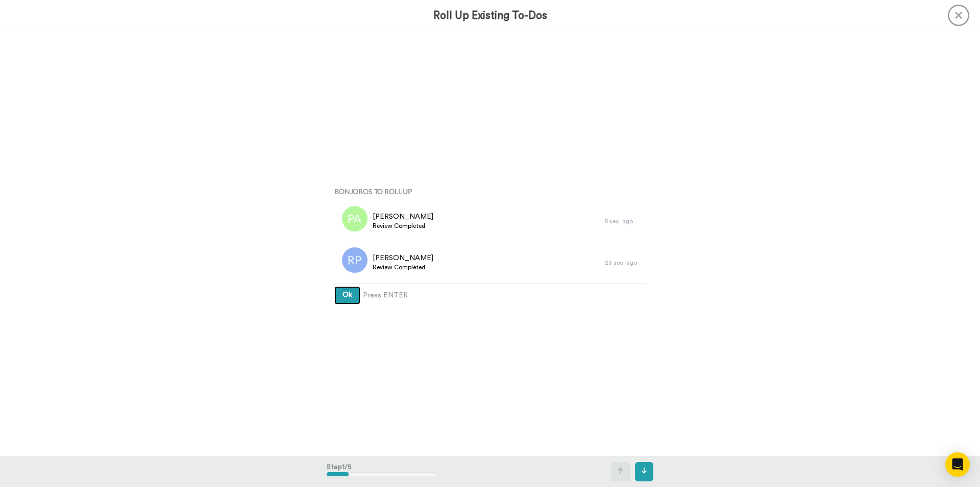  I want to click on div: 23 sec. ago, so click(623, 263).